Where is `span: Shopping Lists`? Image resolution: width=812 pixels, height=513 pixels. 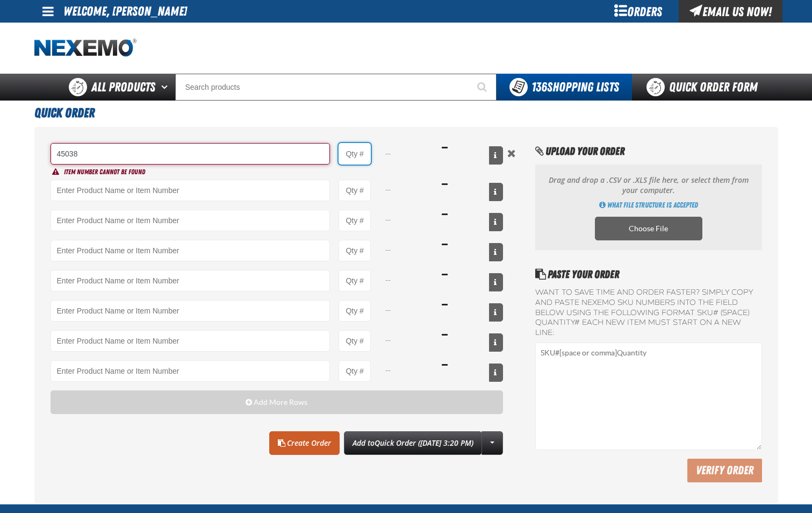
span: Shopping Lists is located at coordinates (575, 87).